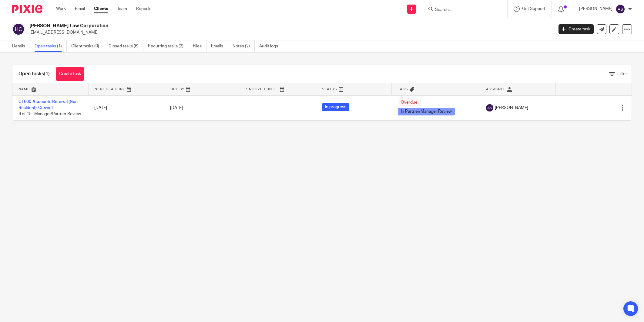 The image size is (644, 322). I want to click on input: Search, so click(462, 10).